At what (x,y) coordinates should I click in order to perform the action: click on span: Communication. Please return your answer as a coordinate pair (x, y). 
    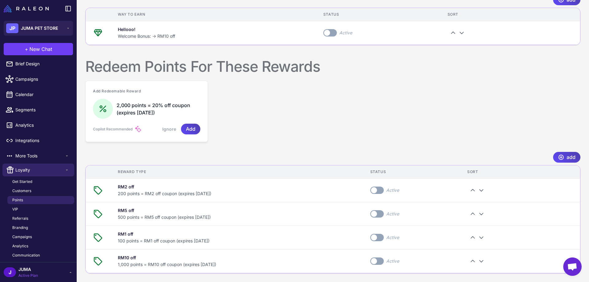
    Looking at the image, I should click on (26, 255).